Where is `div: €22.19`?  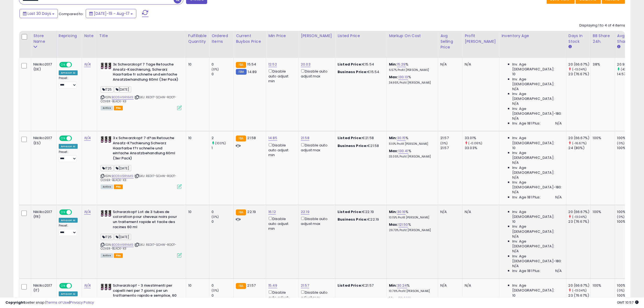 div: €22.19 is located at coordinates (360, 212).